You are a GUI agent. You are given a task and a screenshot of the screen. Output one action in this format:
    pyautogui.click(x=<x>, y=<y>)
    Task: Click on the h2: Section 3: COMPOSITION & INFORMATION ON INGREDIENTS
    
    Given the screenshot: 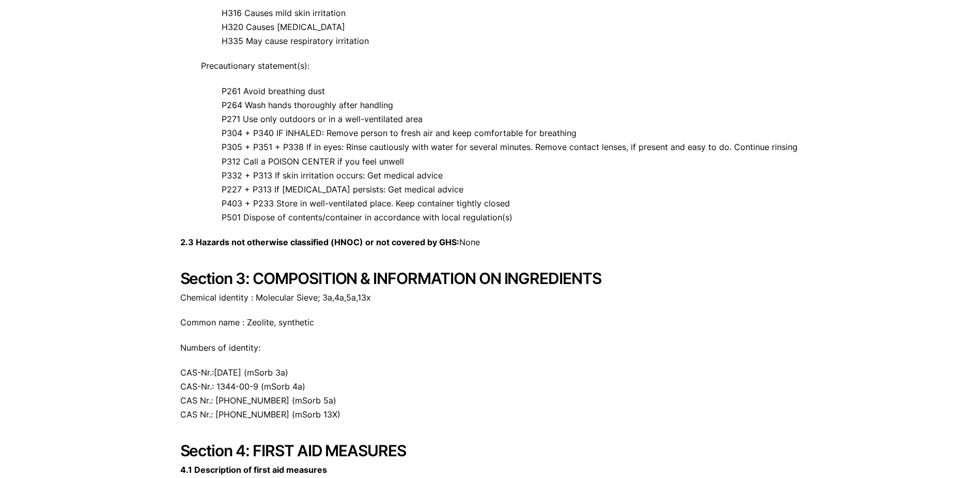 What is the action you would take?
    pyautogui.click(x=490, y=278)
    